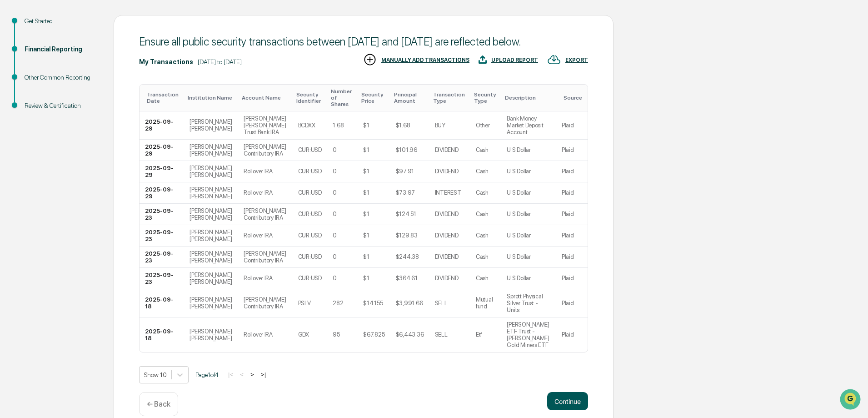 This screenshot has height=418, width=868. I want to click on div: INTEREST, so click(448, 193).